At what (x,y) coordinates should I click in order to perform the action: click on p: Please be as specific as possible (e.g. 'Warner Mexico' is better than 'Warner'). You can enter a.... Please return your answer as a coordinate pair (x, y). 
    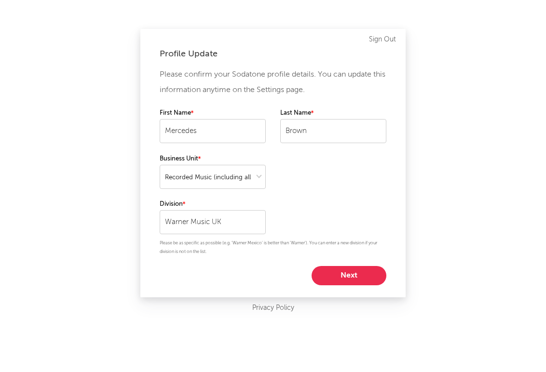
    Looking at the image, I should click on (273, 248).